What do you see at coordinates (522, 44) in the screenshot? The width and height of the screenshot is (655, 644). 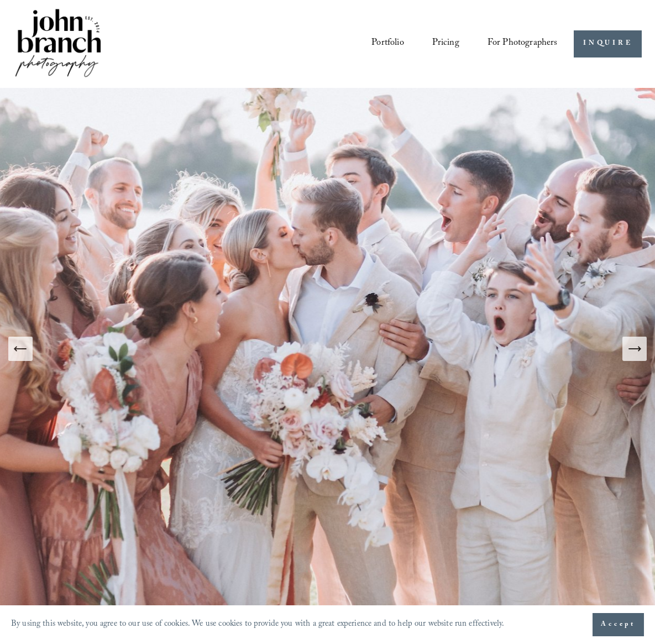 I see `span: For Photographers` at bounding box center [522, 44].